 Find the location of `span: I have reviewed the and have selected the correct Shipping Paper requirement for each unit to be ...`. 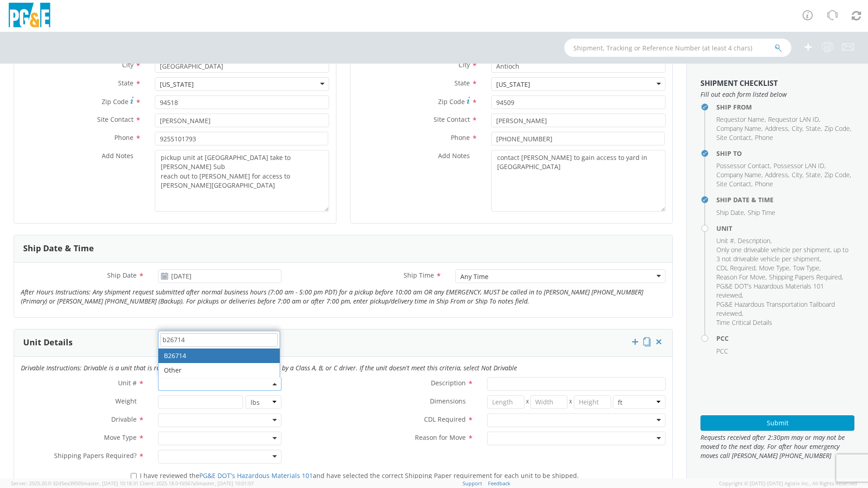

span: I have reviewed the and have selected the correct Shipping Paper requirement for each unit to be ... is located at coordinates (359, 475).